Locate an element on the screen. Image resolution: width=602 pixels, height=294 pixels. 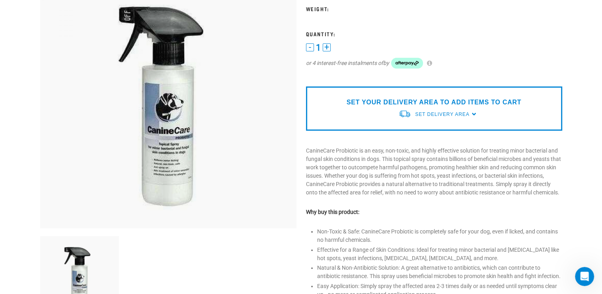
img: Afterpay is located at coordinates (407, 63).